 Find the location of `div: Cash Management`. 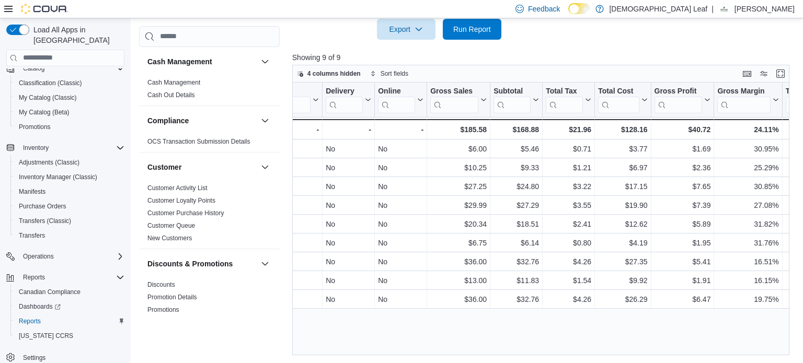

div: Cash Management is located at coordinates (209, 91).